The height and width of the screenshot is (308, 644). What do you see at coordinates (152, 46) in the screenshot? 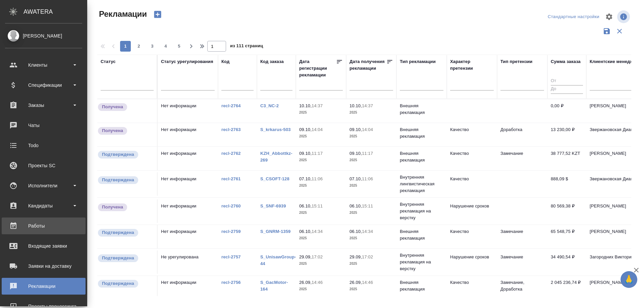
I see `span: 3` at bounding box center [152, 46].